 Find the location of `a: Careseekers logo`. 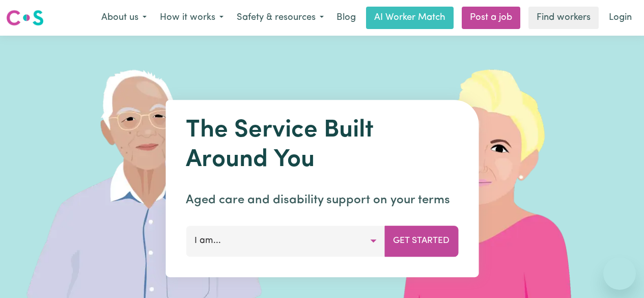

a: Careseekers logo is located at coordinates (25, 18).